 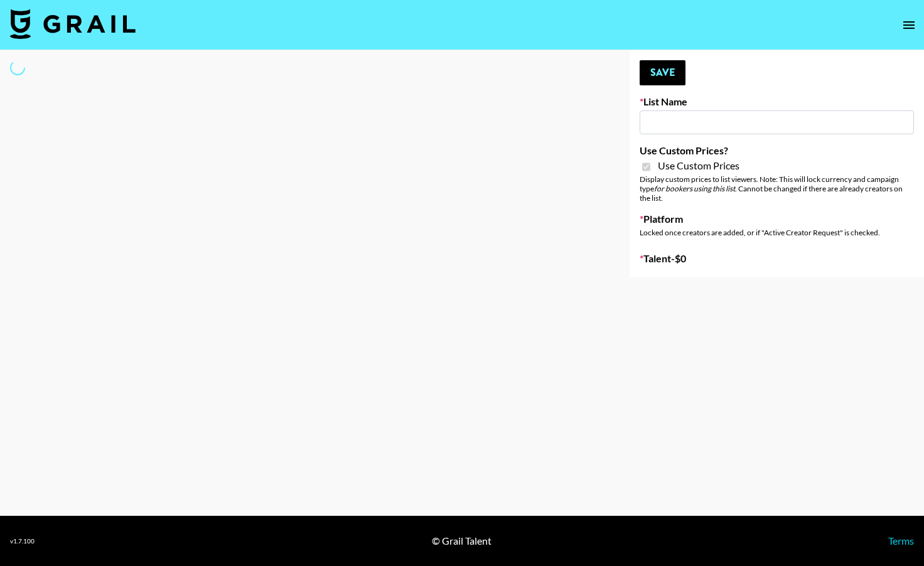 What do you see at coordinates (699, 166) in the screenshot?
I see `span: Use Custom Prices` at bounding box center [699, 166].